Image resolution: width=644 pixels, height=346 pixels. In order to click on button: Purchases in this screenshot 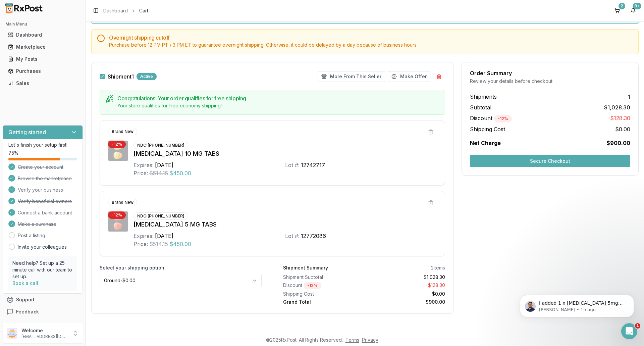, I will do `click(43, 71)`.